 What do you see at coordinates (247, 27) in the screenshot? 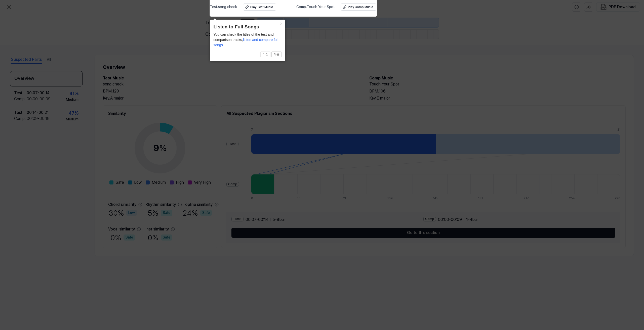
I see `header: Listen to Full Songs` at bounding box center [247, 27].